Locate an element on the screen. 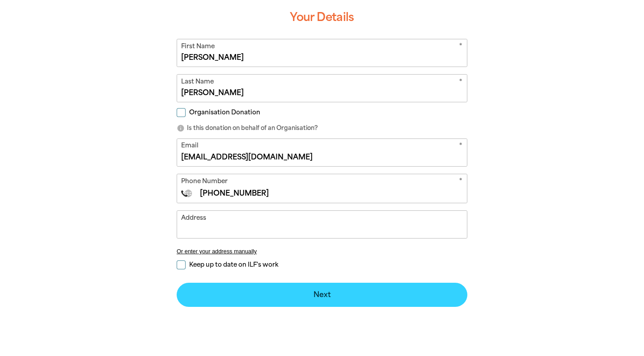  input: Organisation Donation is located at coordinates (181, 113).